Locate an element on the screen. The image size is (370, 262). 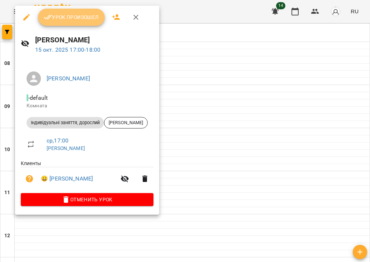
span: Урок произошел is located at coordinates (71, 17).